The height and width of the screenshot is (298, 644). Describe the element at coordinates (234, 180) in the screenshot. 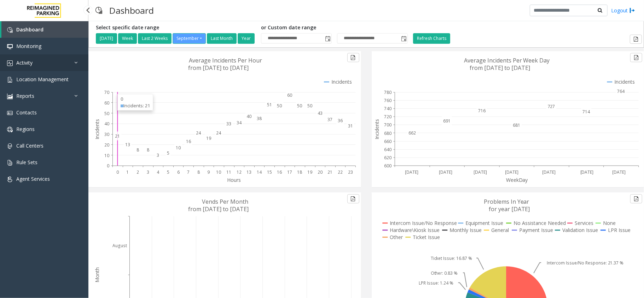

I see `text: Hours` at that location.